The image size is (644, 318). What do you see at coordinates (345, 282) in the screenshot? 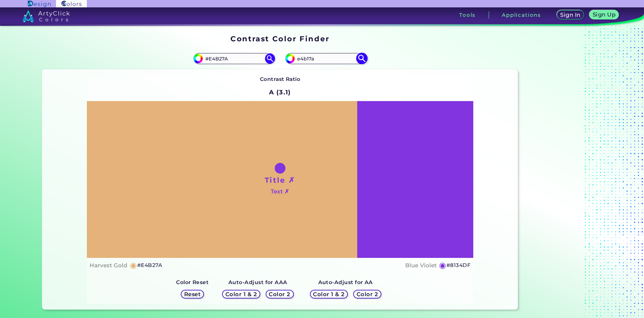
I see `strong: Auto-Adjust for AA` at bounding box center [345, 282].